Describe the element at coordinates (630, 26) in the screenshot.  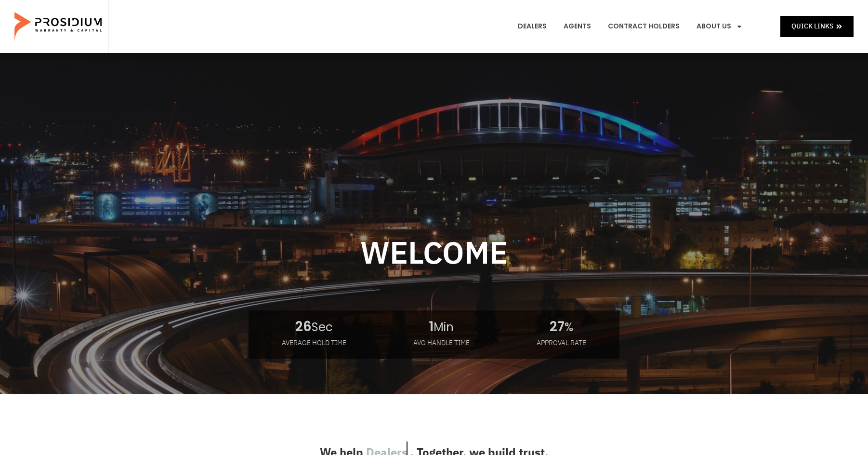
I see `nav: Menu` at that location.